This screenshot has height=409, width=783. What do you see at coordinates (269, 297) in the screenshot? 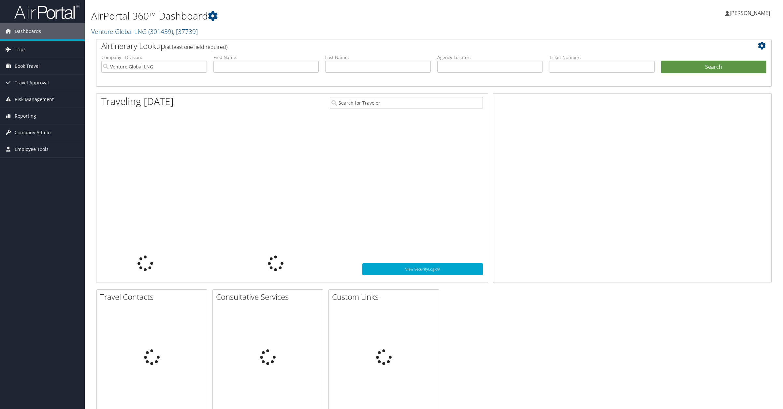
I see `h2: Consultative Services` at bounding box center [269, 297].